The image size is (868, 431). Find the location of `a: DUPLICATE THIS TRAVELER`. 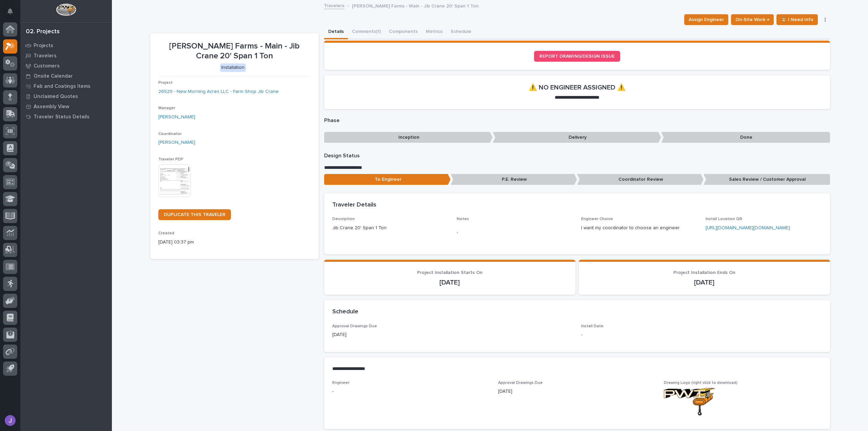

a: DUPLICATE THIS TRAVELER is located at coordinates (195, 215).